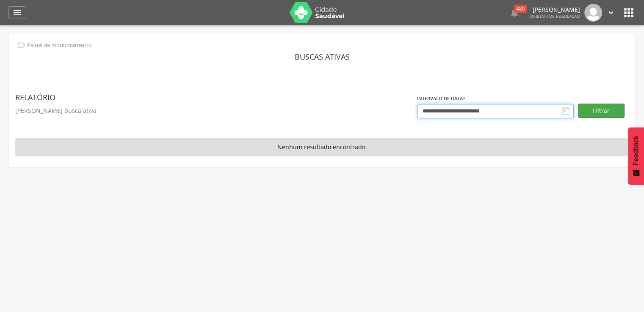 The width and height of the screenshot is (644, 312). What do you see at coordinates (216, 97) in the screenshot?
I see `header: Relatório` at bounding box center [216, 97].